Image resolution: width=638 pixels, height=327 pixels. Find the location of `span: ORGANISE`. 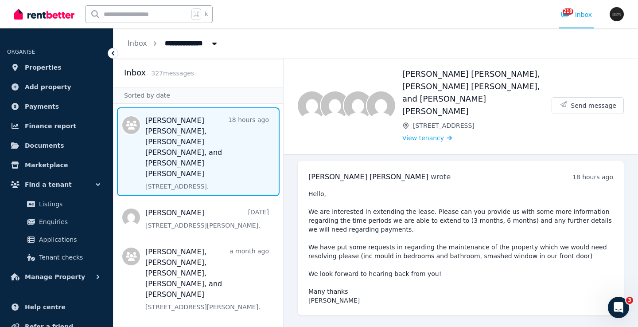

span: ORGANISE is located at coordinates (21, 52).